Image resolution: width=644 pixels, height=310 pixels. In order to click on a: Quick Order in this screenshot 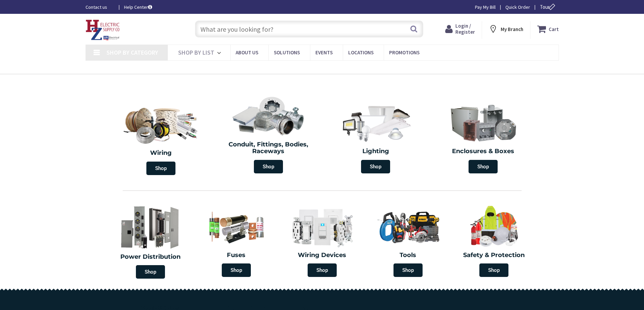, I will do `click(518, 7)`.